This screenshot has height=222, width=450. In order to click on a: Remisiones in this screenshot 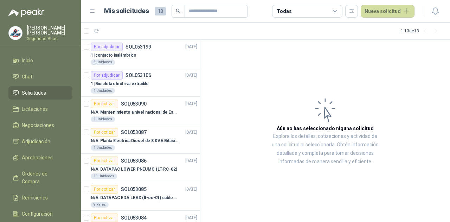, I will do `click(40, 197)`.